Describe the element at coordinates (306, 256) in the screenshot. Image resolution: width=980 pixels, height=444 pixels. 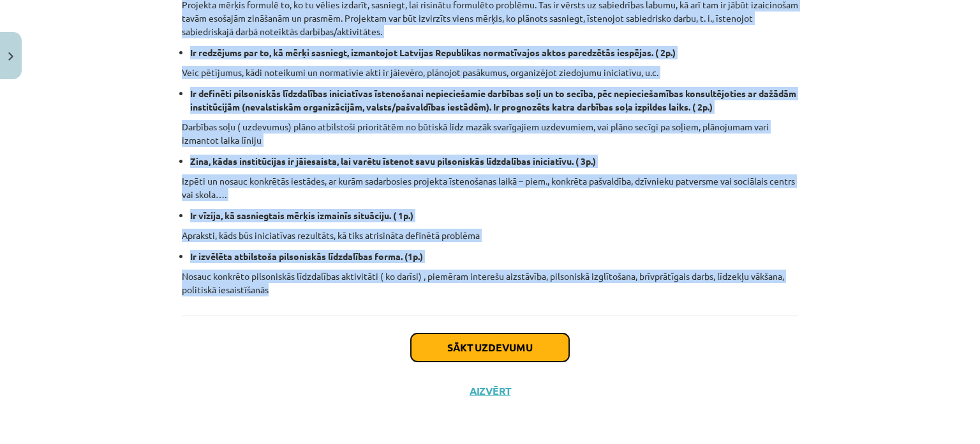
I see `strong: Ir izvēlēta atbilstoša pilsoniskās līdzdalības forma. (1p.)` at that location.